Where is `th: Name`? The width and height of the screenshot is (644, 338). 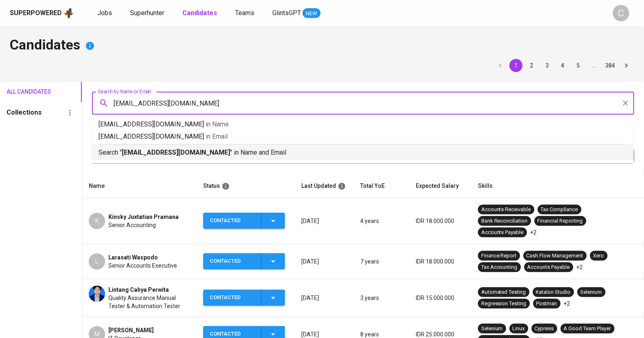 th: Name is located at coordinates (140, 186).